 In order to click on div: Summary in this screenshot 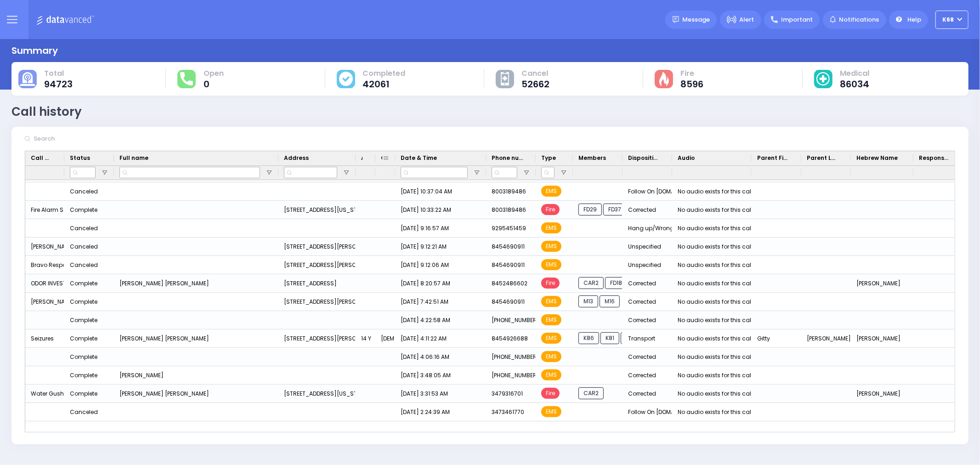, I will do `click(34, 50)`.